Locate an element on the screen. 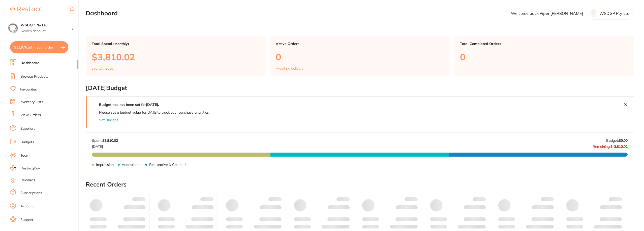  p: Anaesthetic is located at coordinates (131, 165).